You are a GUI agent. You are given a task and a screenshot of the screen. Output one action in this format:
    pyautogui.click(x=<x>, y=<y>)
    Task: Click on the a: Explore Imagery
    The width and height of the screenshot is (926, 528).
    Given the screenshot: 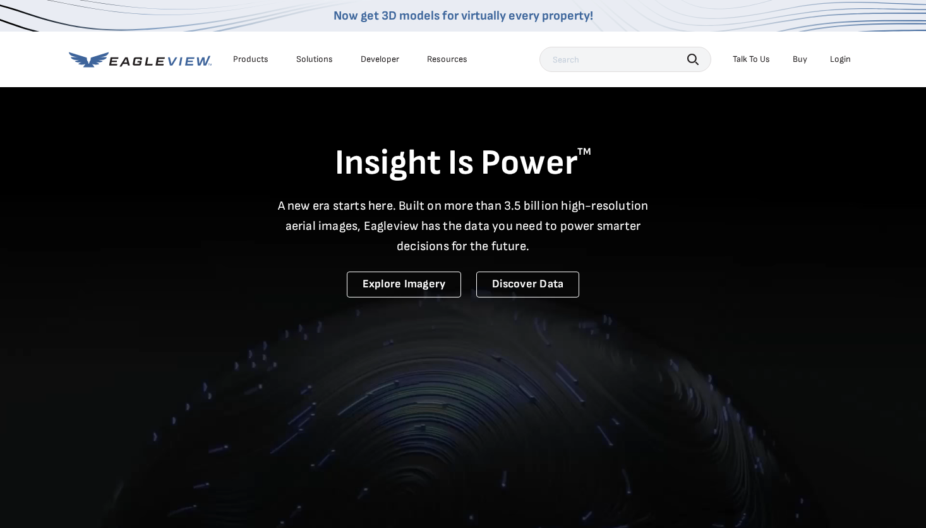 What is the action you would take?
    pyautogui.click(x=404, y=284)
    